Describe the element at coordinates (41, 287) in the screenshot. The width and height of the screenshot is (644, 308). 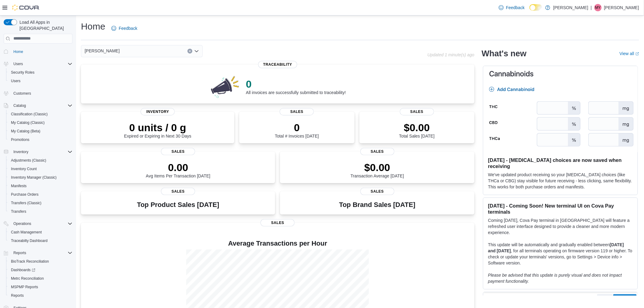
I see `button: MSPMP Reports` at that location.